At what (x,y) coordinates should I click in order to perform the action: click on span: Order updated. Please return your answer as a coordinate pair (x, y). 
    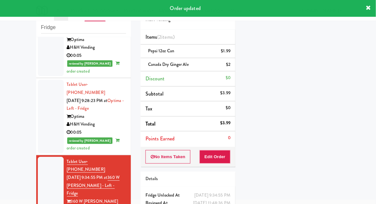
    Looking at the image, I should click on (185, 8).